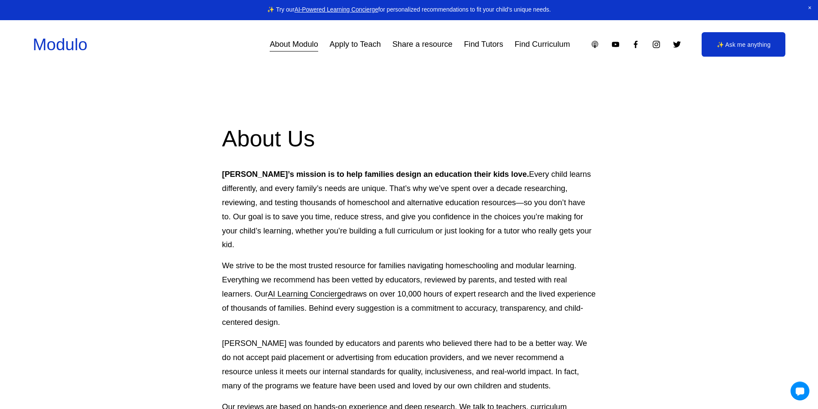 The height and width of the screenshot is (409, 818). Describe the element at coordinates (483, 44) in the screenshot. I see `a: Find Tutors` at that location.